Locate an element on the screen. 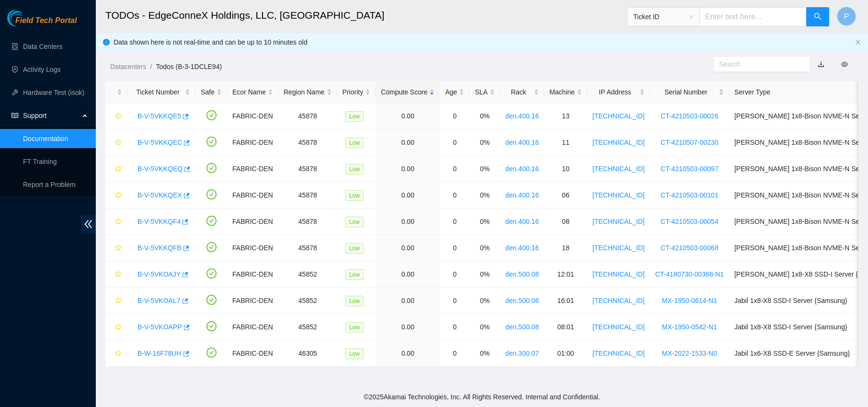 The height and width of the screenshot is (407, 868). a: B-V-5VKOAL7 is located at coordinates (159, 300).